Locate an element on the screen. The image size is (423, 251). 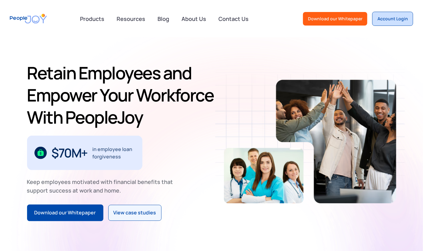
div: View case studies is located at coordinates (135, 213).